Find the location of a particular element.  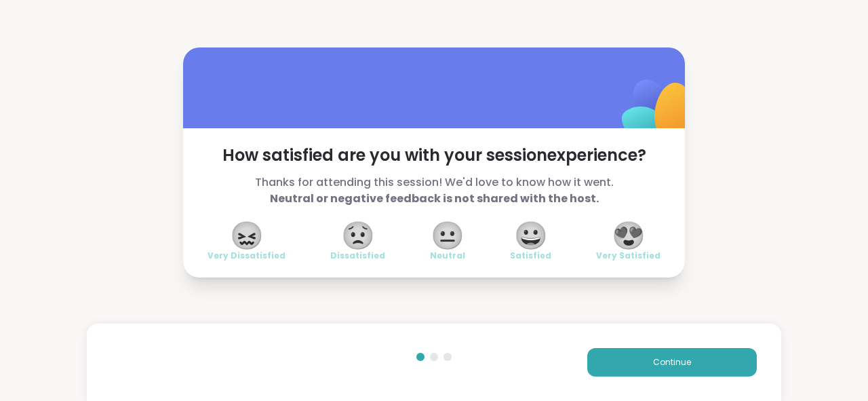

span: Very Satisfied is located at coordinates (628, 256).